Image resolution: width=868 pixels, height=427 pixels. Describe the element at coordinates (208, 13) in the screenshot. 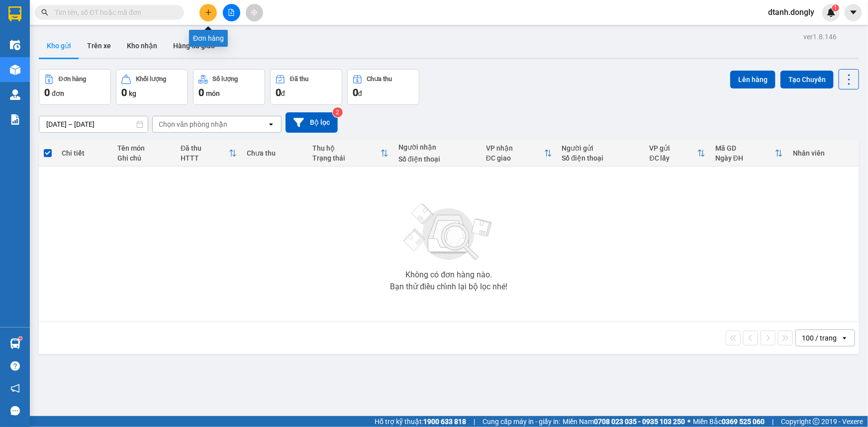

I see `span: plus` at that location.